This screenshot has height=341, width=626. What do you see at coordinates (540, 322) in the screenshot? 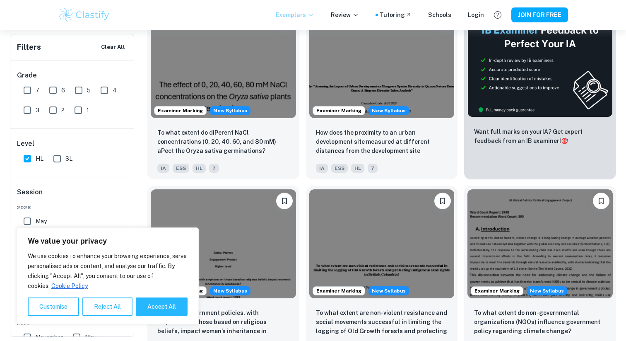
I see `p: To what extent do non-governmental organizations (NGOs) influence government policy regarding cli...` at bounding box center [540, 322].